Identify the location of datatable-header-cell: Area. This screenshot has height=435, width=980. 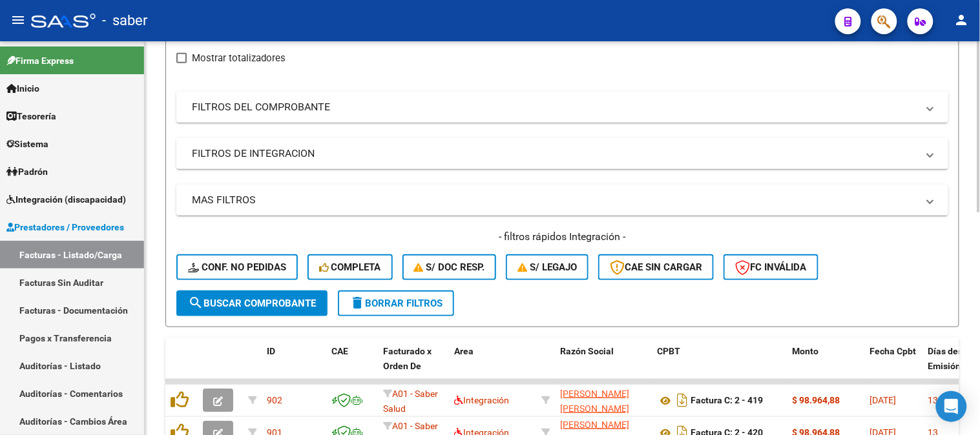
(492, 366).